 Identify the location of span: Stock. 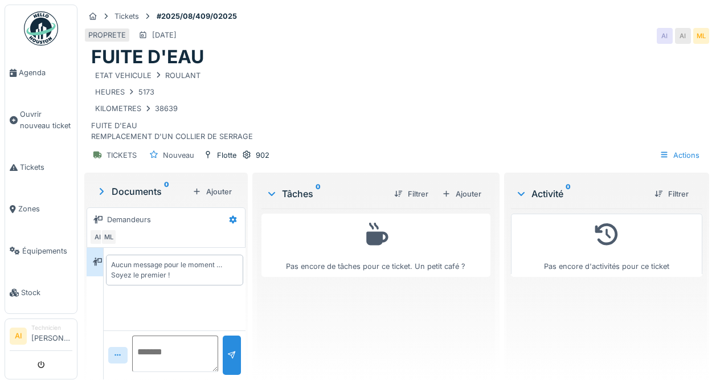
(47, 292).